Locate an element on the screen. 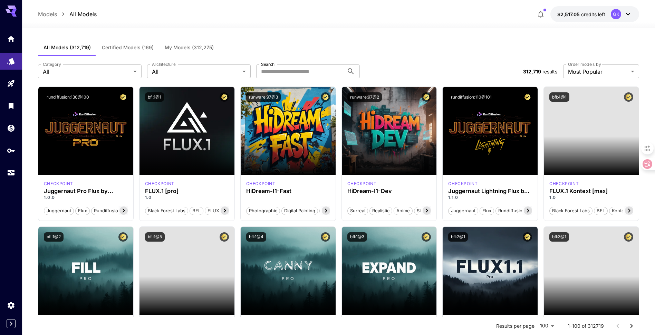  button: bfl:1@1 is located at coordinates (154, 97).